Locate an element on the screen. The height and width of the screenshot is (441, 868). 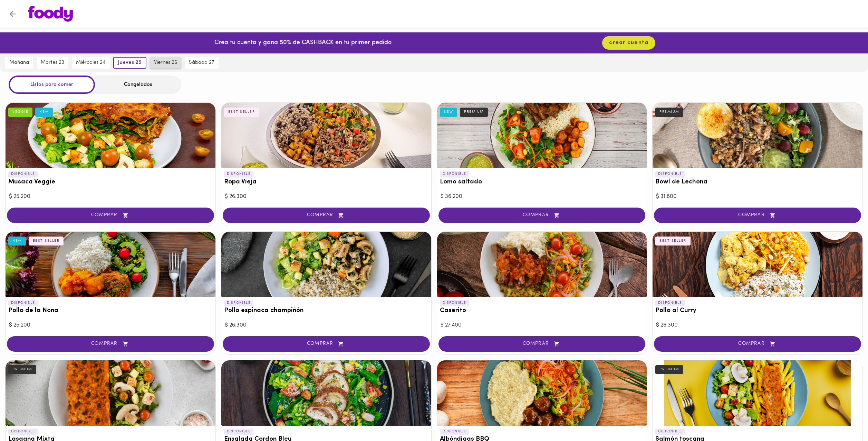
button: viernes 26 is located at coordinates (165, 63).